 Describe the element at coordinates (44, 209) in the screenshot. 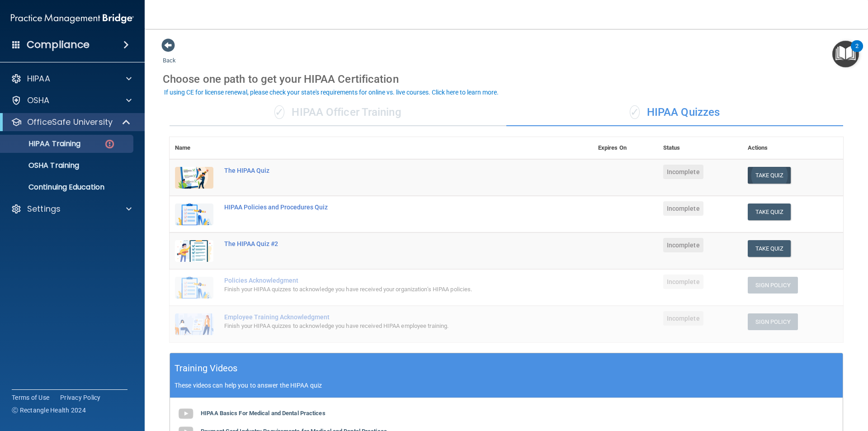

I see `p: Settings` at that location.